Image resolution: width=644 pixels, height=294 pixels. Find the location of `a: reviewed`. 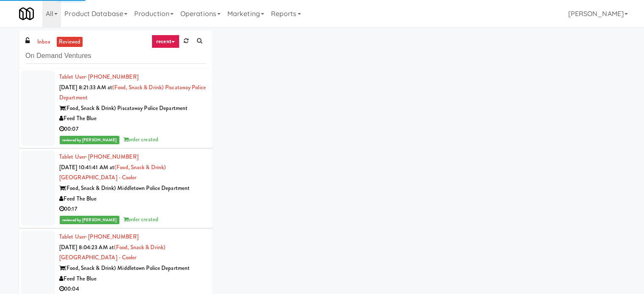

a: reviewed is located at coordinates (70, 42).